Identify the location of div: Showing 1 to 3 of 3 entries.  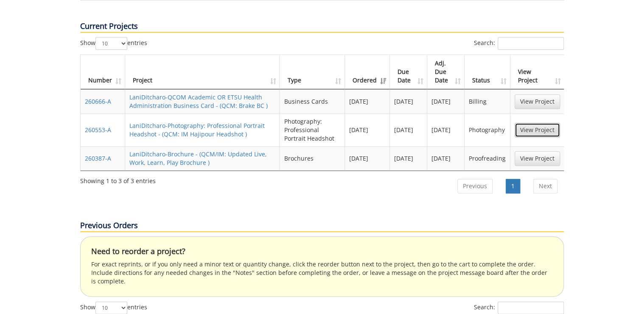
(118, 179).